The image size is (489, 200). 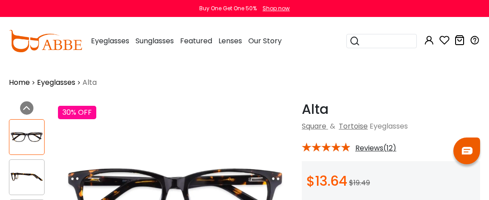 What do you see at coordinates (314, 126) in the screenshot?
I see `a: Square` at bounding box center [314, 126].